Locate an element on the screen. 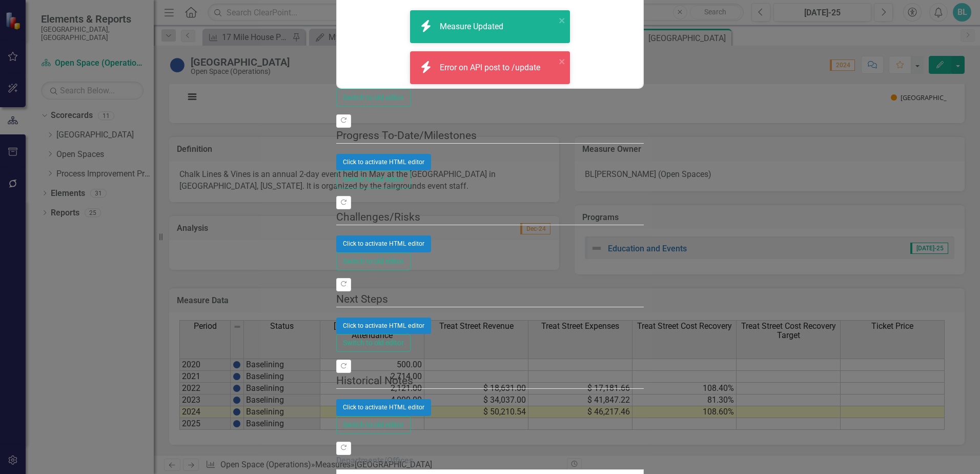 This screenshot has height=474, width=980. div: Error on API post to /update is located at coordinates (491, 68).